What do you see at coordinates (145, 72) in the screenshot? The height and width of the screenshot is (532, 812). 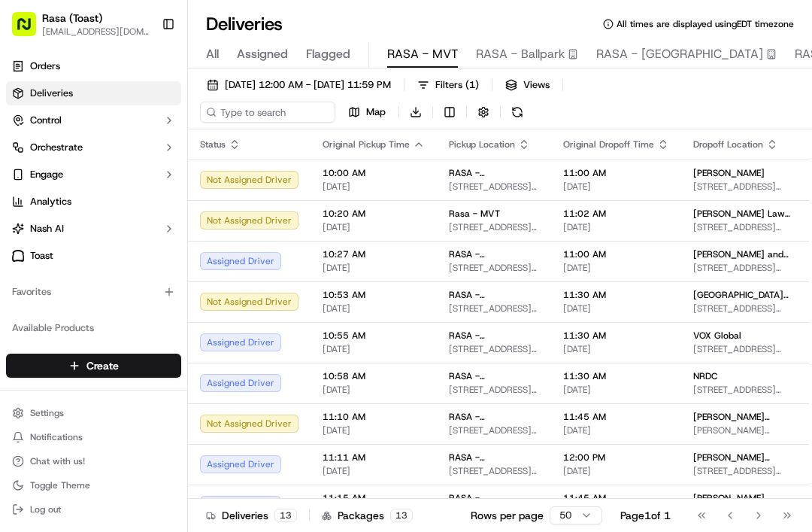 I see `p: Welcome 👋` at bounding box center [145, 72].